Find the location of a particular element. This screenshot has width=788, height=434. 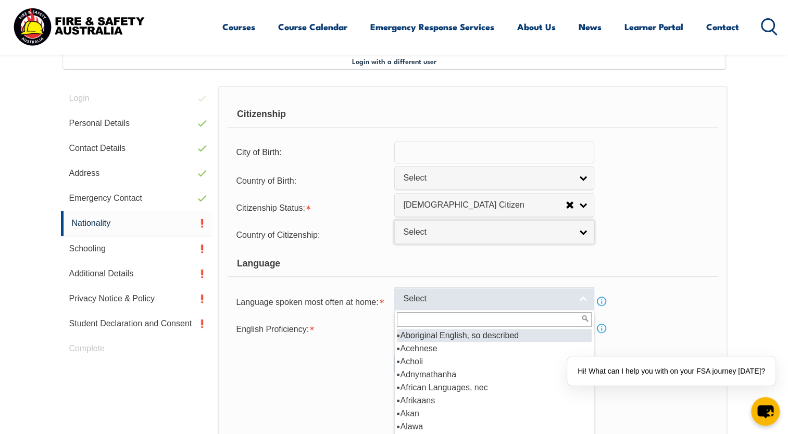

a: Personal Details is located at coordinates (137, 123).